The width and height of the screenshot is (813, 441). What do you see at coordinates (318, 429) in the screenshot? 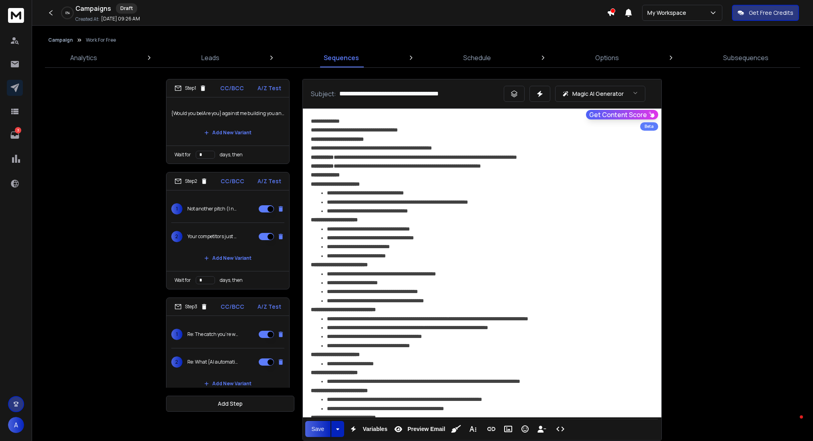
I see `button: Save` at bounding box center [318, 429].